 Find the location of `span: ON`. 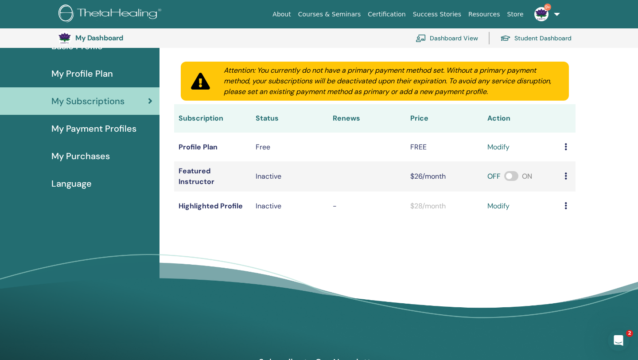

span: ON is located at coordinates (527, 176).